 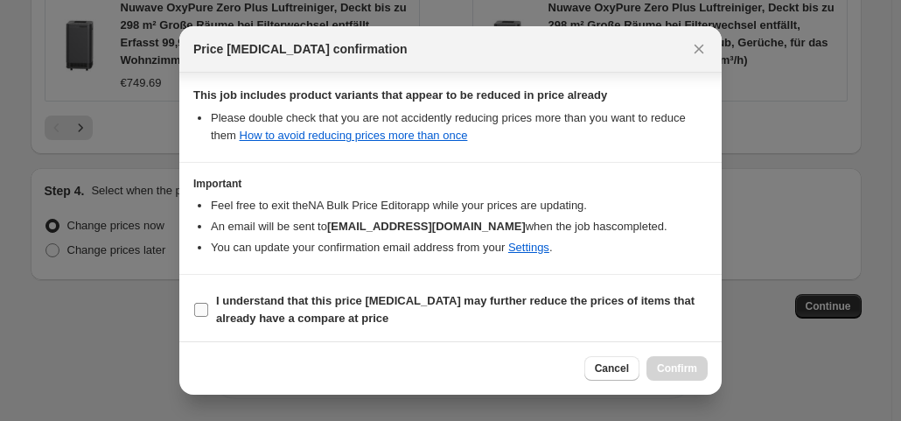 What do you see at coordinates (611, 368) in the screenshot?
I see `span: Cancel` at bounding box center [611, 368].